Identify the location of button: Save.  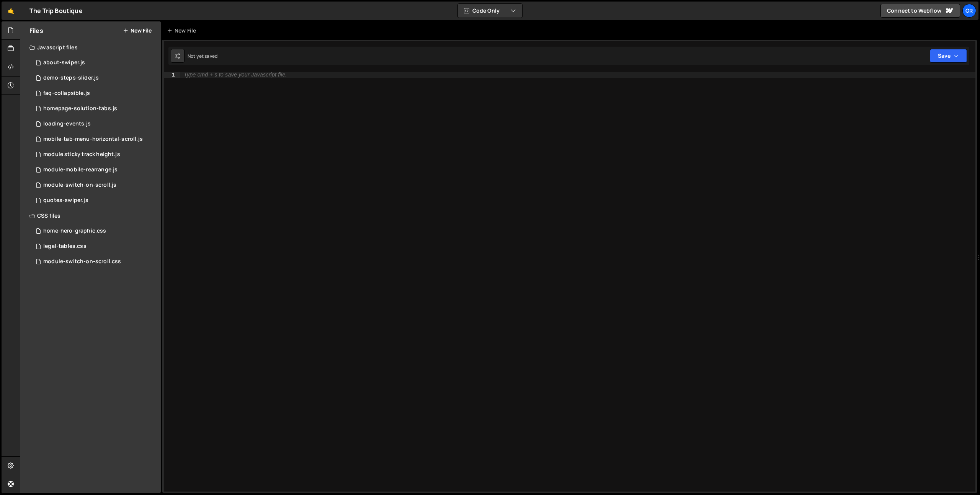
(948, 56).